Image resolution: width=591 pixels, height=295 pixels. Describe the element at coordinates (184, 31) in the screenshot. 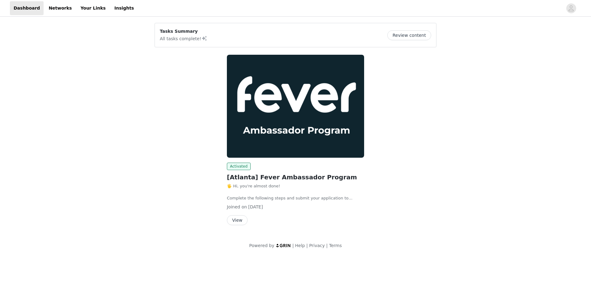

I see `p: Tasks Summary` at that location.